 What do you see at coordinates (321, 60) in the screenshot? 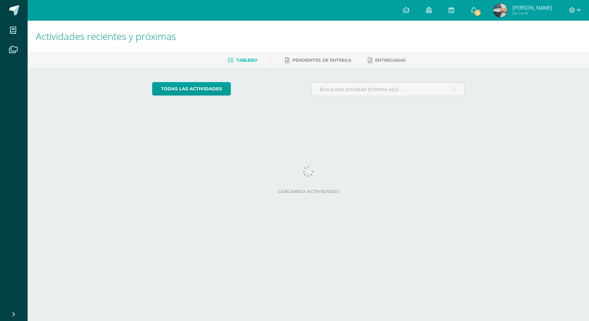
I see `span: Pendientes de entrega` at bounding box center [321, 60].